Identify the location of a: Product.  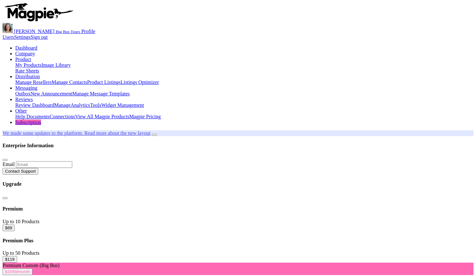
(23, 59).